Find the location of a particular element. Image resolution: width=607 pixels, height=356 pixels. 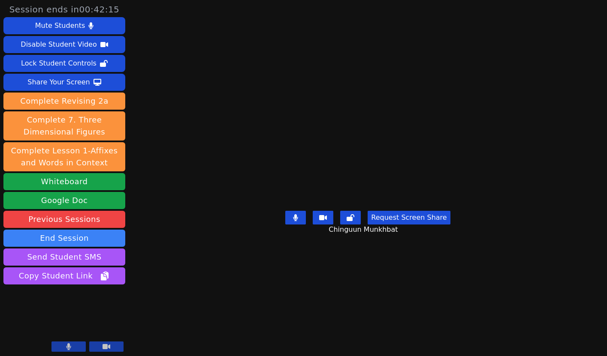

button: Complete Revising 2a is located at coordinates (64, 101).